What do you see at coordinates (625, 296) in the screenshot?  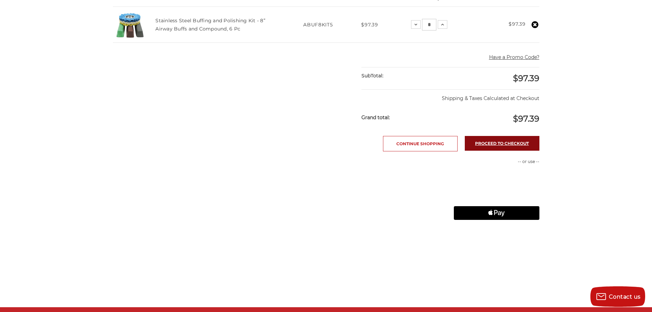 I see `span: Contact us` at bounding box center [625, 296].